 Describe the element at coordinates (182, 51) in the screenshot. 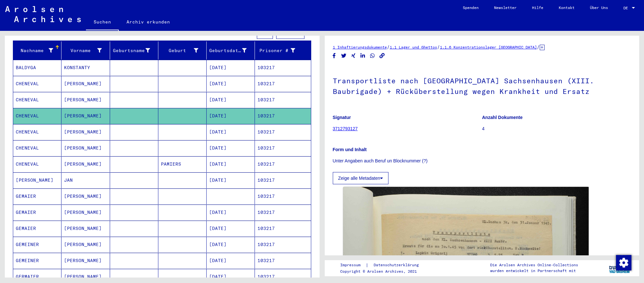

I see `mat-header-cell: Geburt‏` at that location.